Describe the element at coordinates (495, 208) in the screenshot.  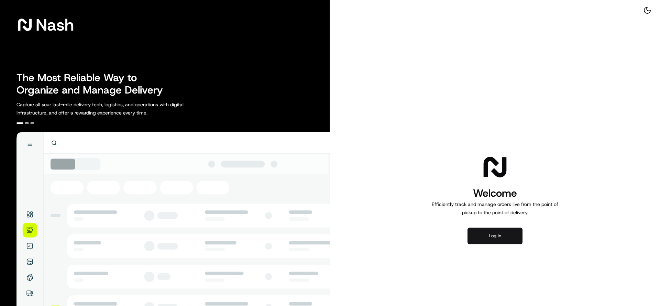
I see `p: Efficiently track and manage orders live from the point of pickup to the point of delivery.` at that location.